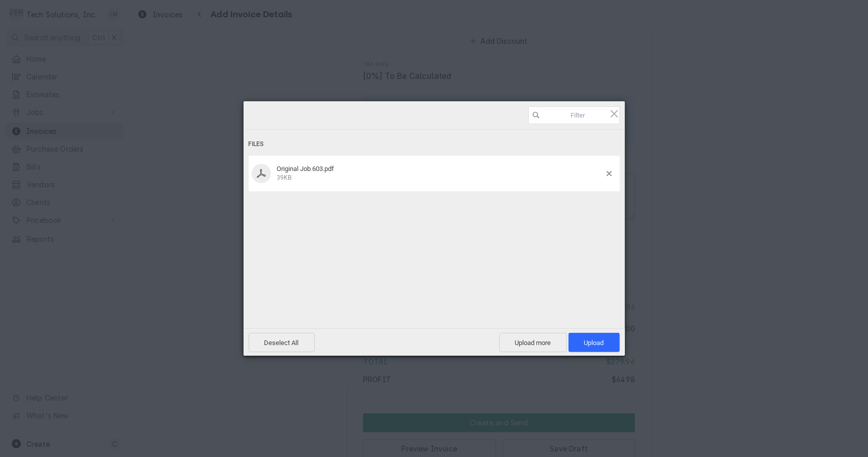 The width and height of the screenshot is (868, 457). I want to click on div: Files, so click(434, 144).